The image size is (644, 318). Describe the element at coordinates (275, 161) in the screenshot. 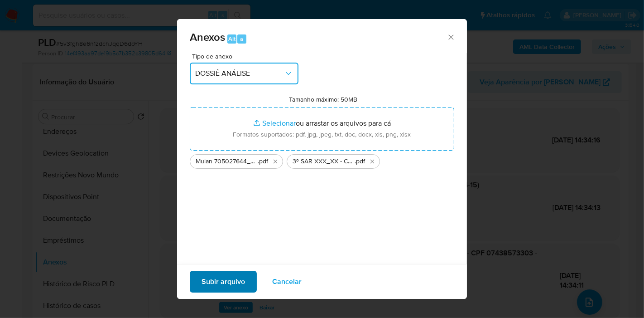

I see `button: Excluir Mulan 705027644_2025_08_18_06_51_55.pdf` at that location.